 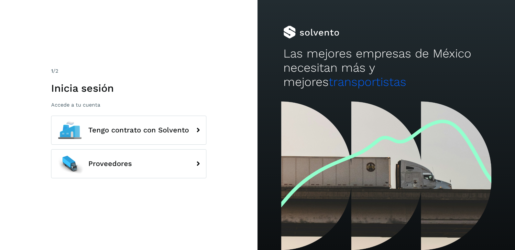 I want to click on div: /2, so click(x=129, y=71).